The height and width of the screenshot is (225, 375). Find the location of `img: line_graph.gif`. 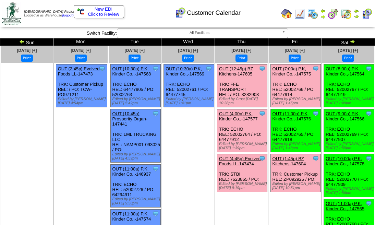

img: line_graph.gif is located at coordinates (300, 14).